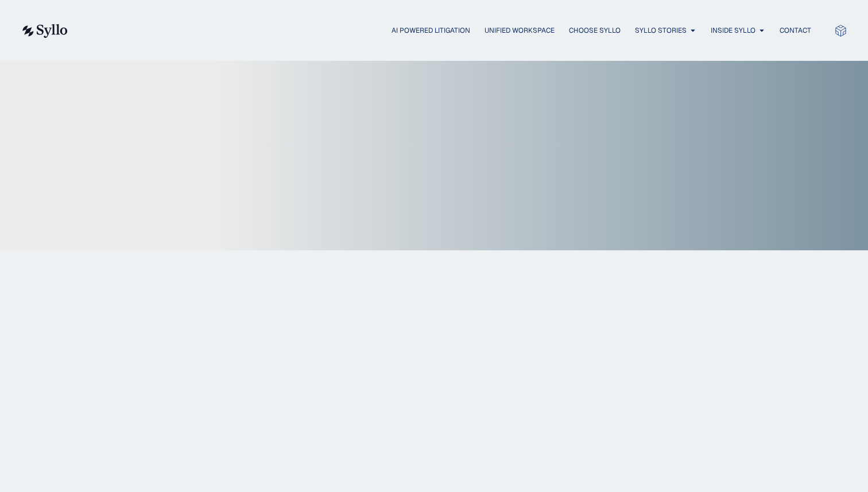 This screenshot has width=868, height=492. Describe the element at coordinates (450, 31) in the screenshot. I see `nav: Menu` at that location.